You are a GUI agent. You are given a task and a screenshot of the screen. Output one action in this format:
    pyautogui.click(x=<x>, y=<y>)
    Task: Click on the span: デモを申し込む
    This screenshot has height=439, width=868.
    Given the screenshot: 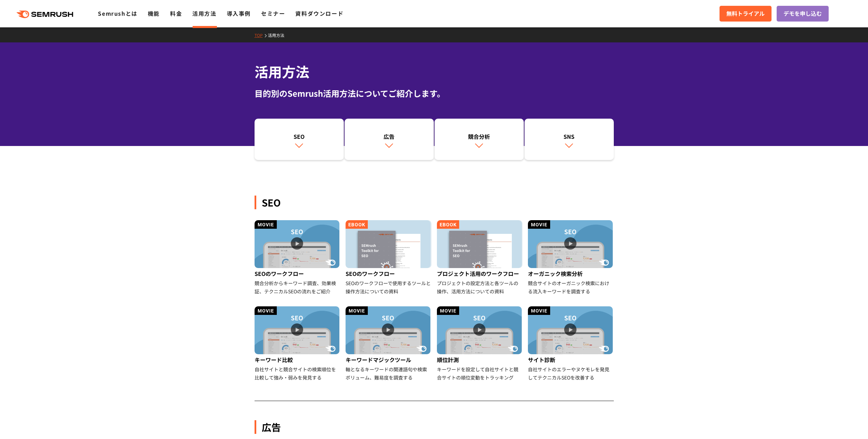 What is the action you would take?
    pyautogui.click(x=802, y=14)
    